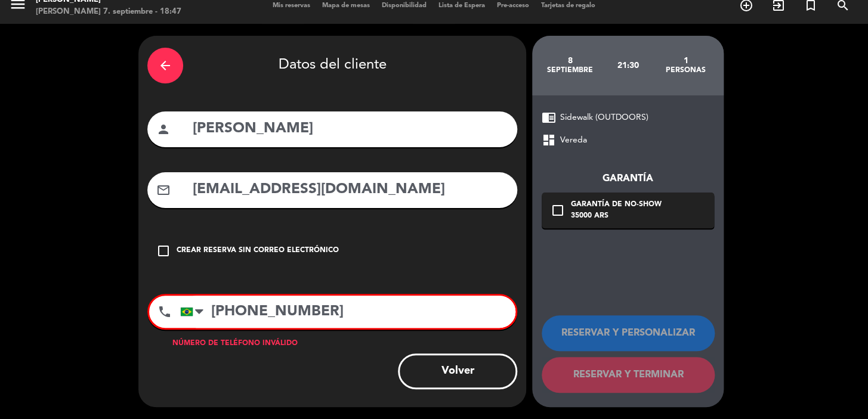  What do you see at coordinates (686, 70) in the screenshot?
I see `div: personas` at bounding box center [686, 70].